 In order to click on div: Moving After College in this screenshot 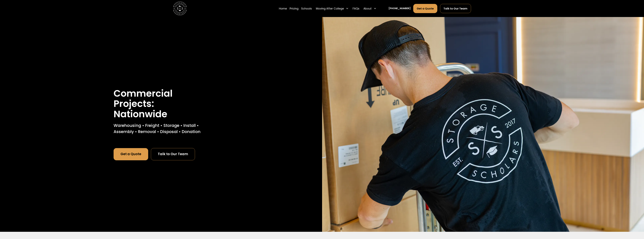, I will do `click(330, 8)`.